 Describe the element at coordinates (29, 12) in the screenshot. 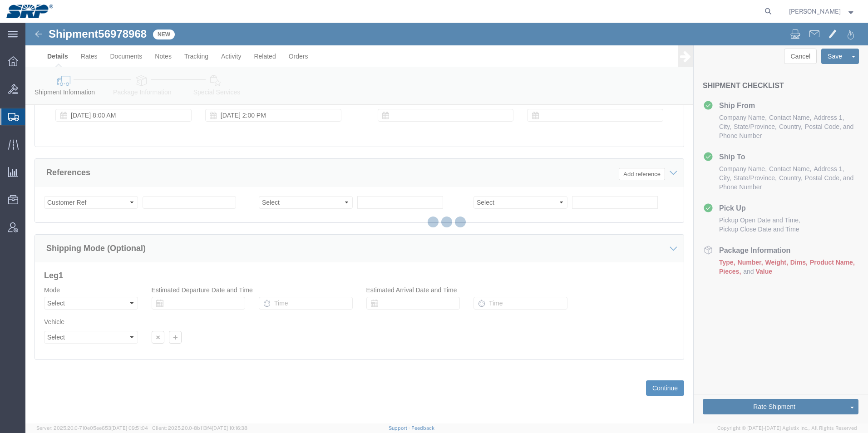

I see `img: logo` at that location.